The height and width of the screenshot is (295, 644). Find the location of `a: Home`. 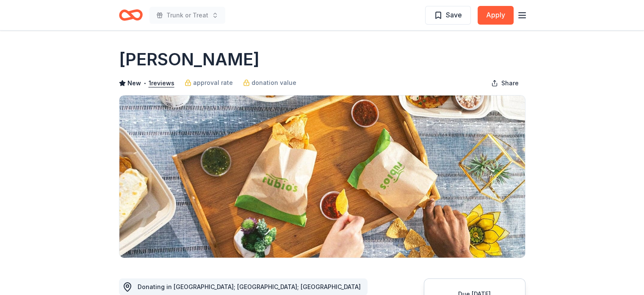

a: Home is located at coordinates (131, 15).